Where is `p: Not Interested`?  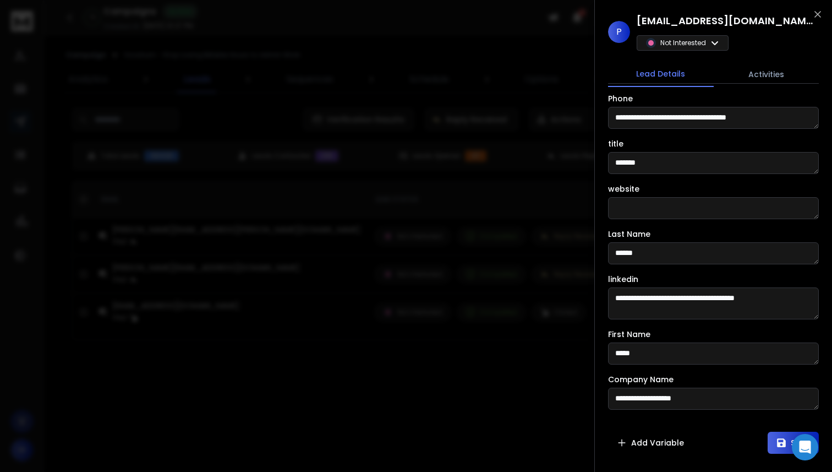 p: Not Interested is located at coordinates (683, 43).